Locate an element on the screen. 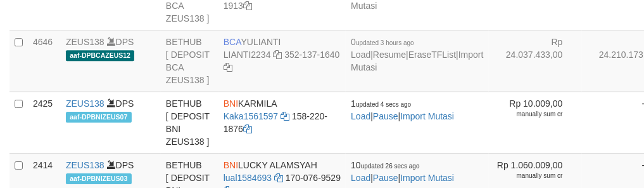 The width and height of the screenshot is (644, 188). td: BETHUB [ DEPOSIT BNI ZEUS138 ] is located at coordinates (189, 122).